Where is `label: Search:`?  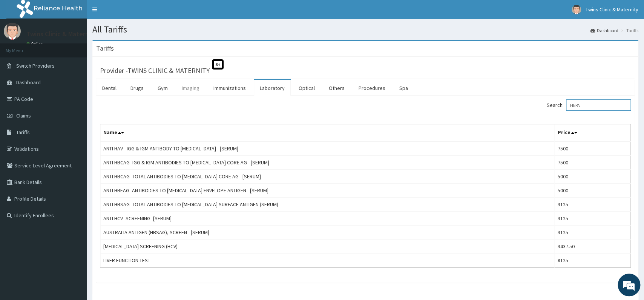
label: Search: is located at coordinates (589, 105).